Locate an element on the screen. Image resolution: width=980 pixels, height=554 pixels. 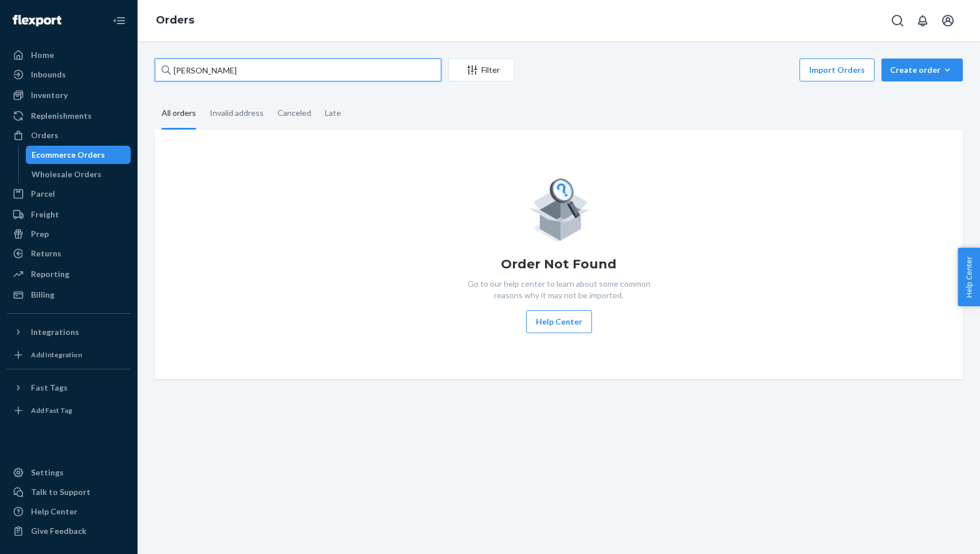
div: Prep is located at coordinates (40, 234).